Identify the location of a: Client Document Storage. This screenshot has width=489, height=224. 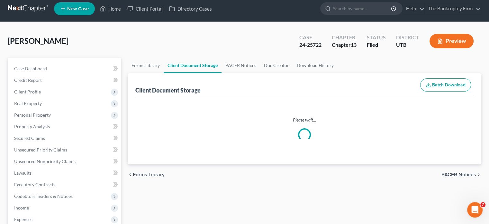
(193, 65).